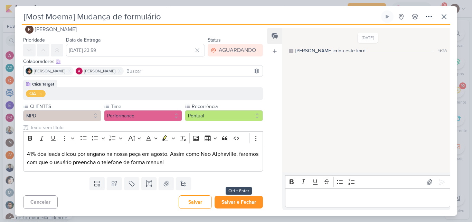 The width and height of the screenshot is (472, 222). I want to click on label: Time, so click(146, 106).